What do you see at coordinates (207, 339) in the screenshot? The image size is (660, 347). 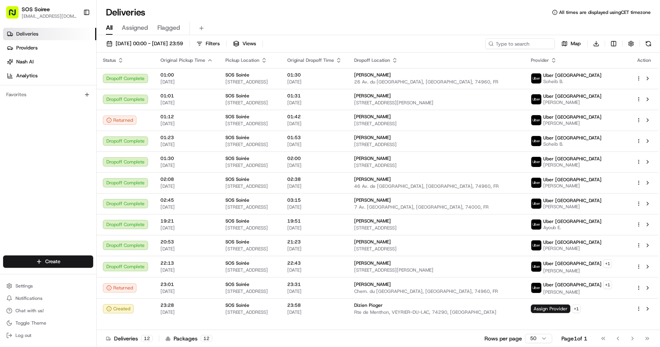 I see `div: 12` at bounding box center [207, 339].